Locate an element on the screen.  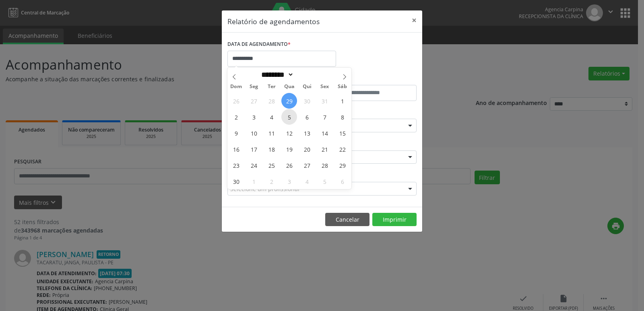
span: Novembro 10, 2025 is located at coordinates (253, 133).